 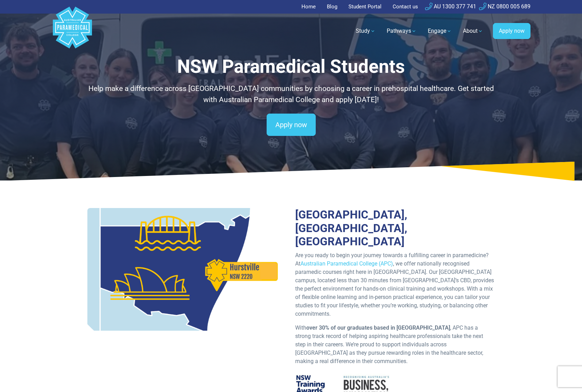 What do you see at coordinates (440, 31) in the screenshot?
I see `a: Engage` at bounding box center [440, 31].